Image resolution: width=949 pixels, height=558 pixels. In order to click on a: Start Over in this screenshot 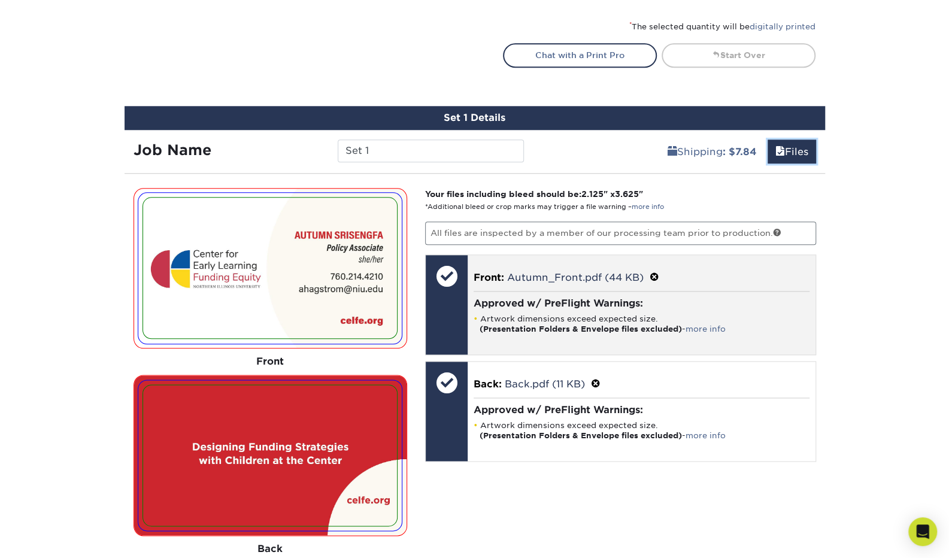, I will do `click(738, 55)`.